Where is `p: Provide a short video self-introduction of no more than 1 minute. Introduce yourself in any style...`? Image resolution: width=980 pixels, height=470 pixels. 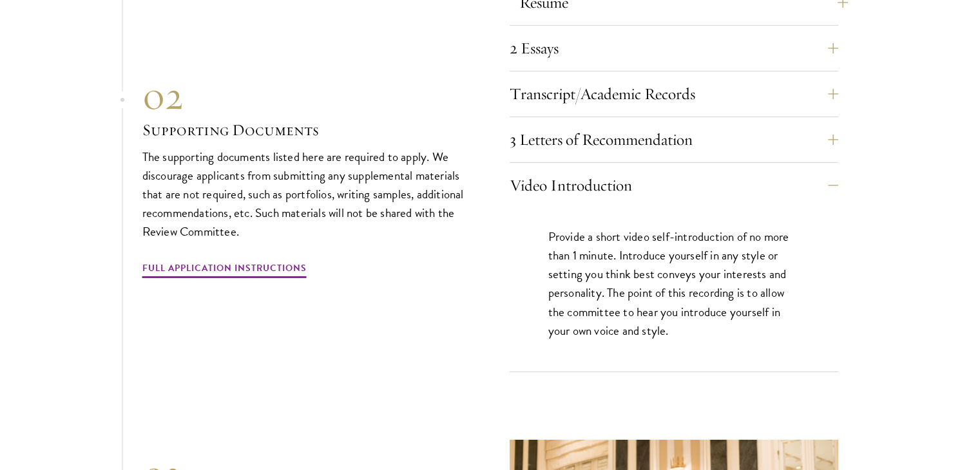
p: Provide a short video self-introduction of no more than 1 minute. Introduce yourself in any style... is located at coordinates (674, 283).